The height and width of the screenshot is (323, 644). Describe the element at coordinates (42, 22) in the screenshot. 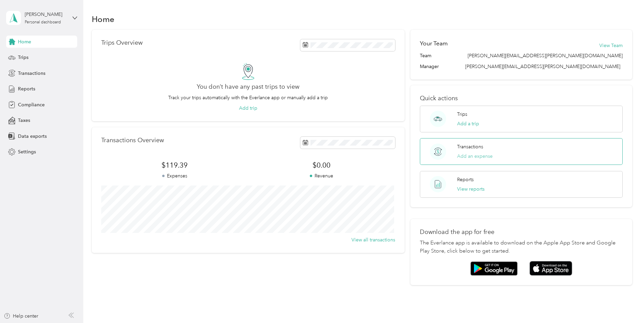

I see `div: Personal dashboard` at that location.